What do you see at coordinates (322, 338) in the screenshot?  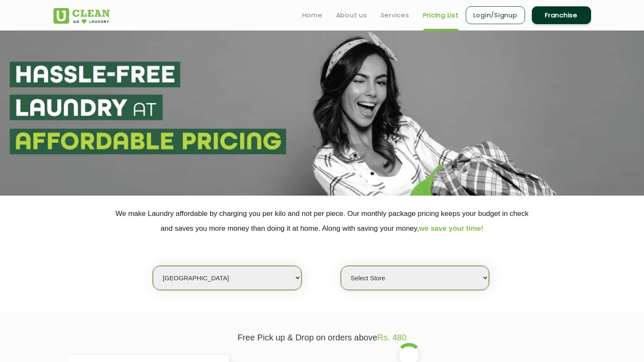 I see `p: Free Pick up & Drop on orders above` at bounding box center [322, 338].